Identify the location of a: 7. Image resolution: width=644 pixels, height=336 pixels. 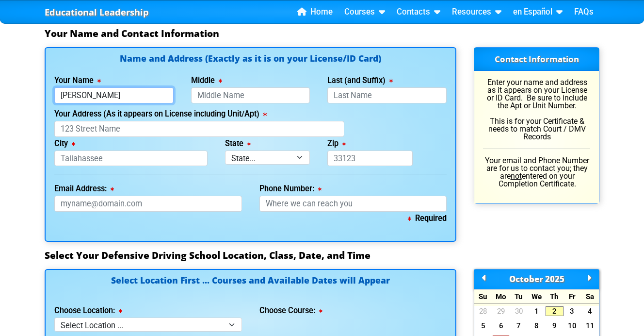
(518, 326).